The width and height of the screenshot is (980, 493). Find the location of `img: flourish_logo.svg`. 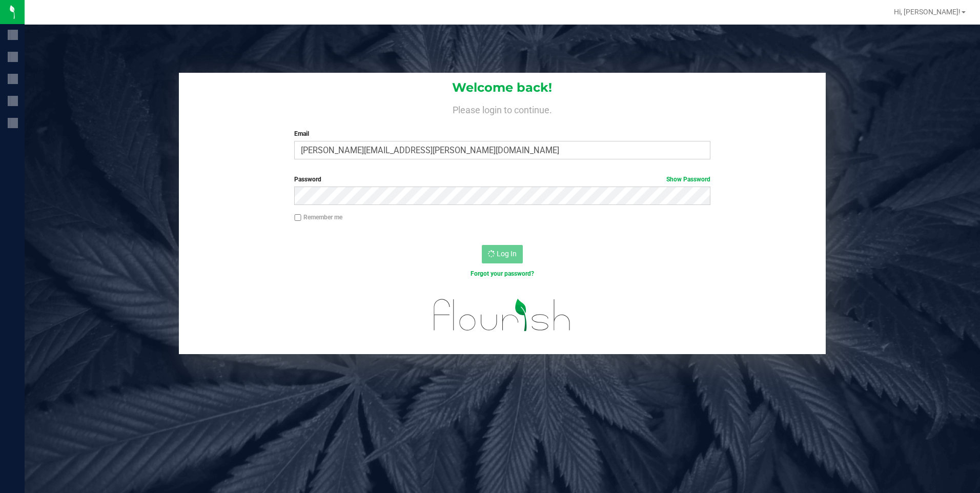

img: flourish_logo.svg is located at coordinates (503, 315).